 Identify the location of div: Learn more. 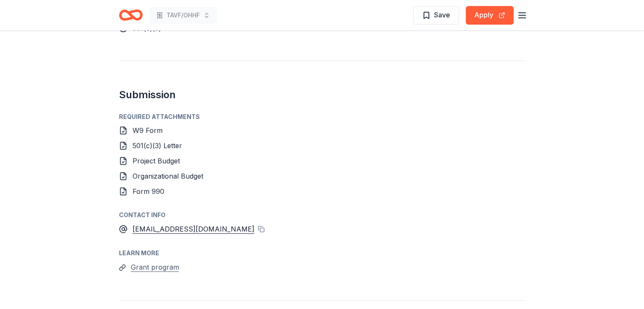
(322, 253).